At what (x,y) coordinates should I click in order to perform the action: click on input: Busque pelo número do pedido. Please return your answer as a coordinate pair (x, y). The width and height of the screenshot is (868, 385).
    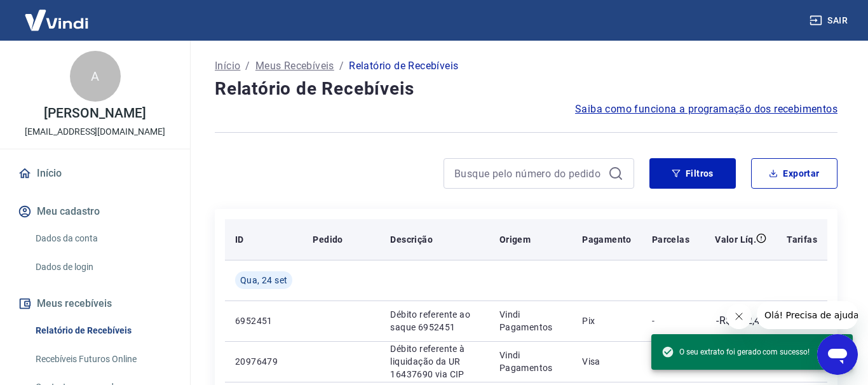
    Looking at the image, I should click on (528, 174).